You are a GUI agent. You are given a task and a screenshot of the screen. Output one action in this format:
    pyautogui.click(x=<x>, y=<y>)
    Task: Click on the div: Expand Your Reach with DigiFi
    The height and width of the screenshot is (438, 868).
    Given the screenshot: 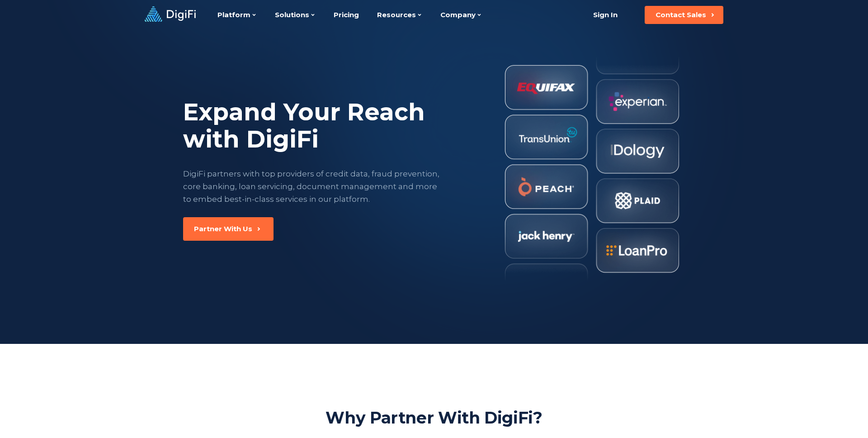 What is the action you would take?
    pyautogui.click(x=311, y=126)
    